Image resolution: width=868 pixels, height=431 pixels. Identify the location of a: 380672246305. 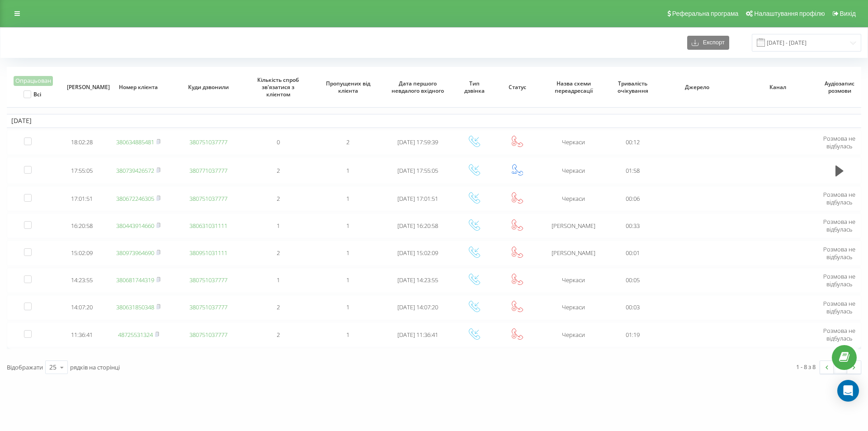
(135, 199).